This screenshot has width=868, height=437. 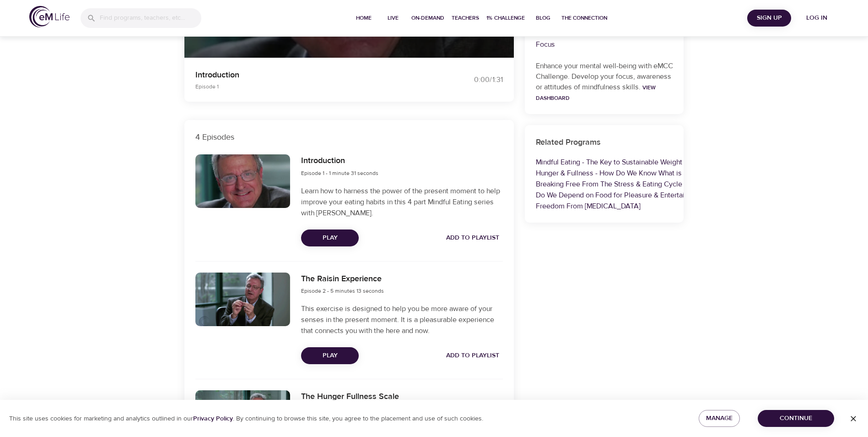 What do you see at coordinates (720, 418) in the screenshot?
I see `button: Manage` at bounding box center [720, 418].